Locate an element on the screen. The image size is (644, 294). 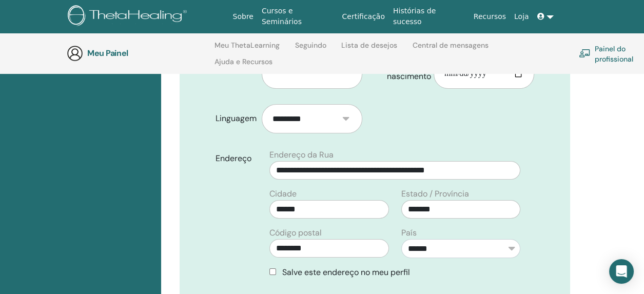
font: Central de mensagens is located at coordinates (451, 45).